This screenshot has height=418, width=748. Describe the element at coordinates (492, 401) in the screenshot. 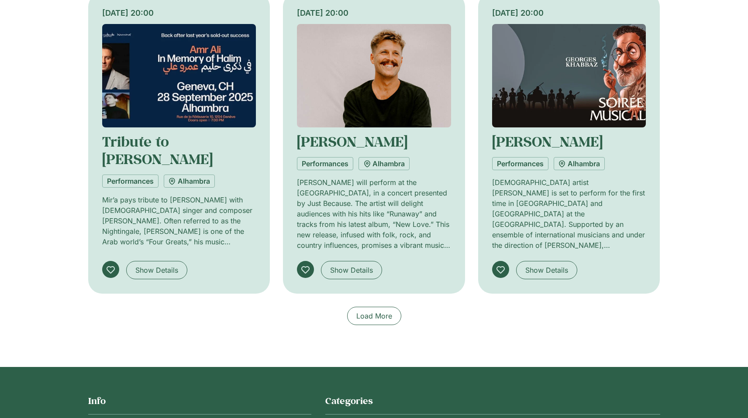

I see `h2: Categories` at that location.